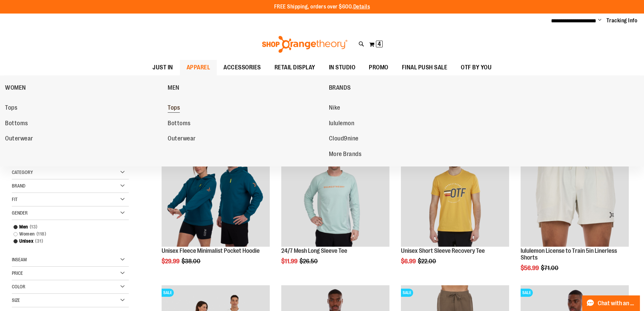 This screenshot has width=644, height=311. What do you see at coordinates (66, 241) in the screenshot?
I see `a: Unisex31` at bounding box center [66, 241].